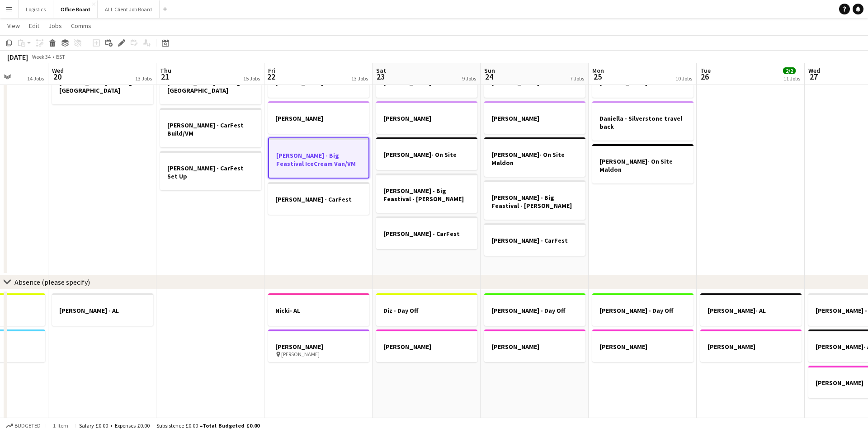 This screenshot has width=868, height=433. Describe the element at coordinates (381, 70) in the screenshot. I see `span: Sat` at that location.